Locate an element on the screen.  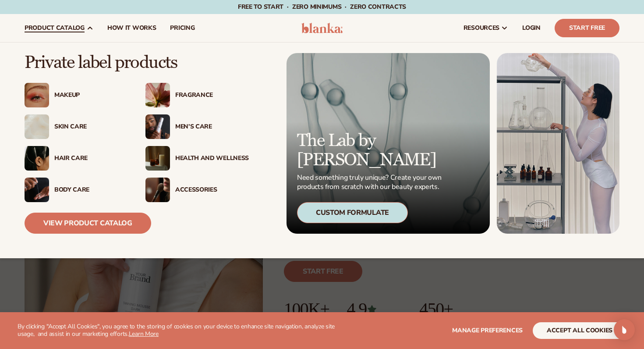
div: Health And Wellness is located at coordinates (212, 158).